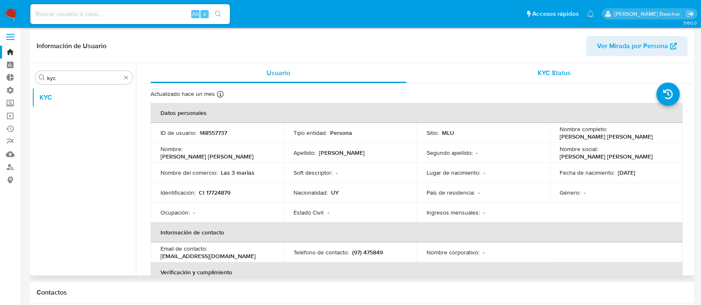 This screenshot has height=305, width=701. Describe the element at coordinates (453, 213) in the screenshot. I see `p: Ingresos mensuales :` at that location.